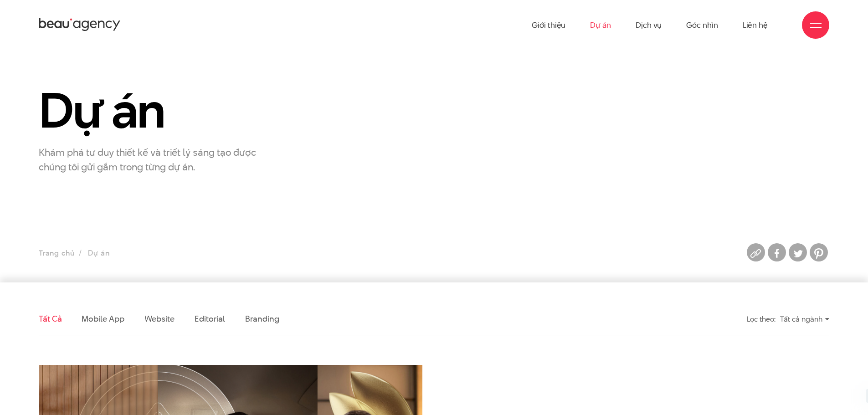 The height and width of the screenshot is (415, 868). I want to click on p: Khám phá tư duy thiết kế và triết lý sáng tạo được chúng tôi gửi gắm trong từng dự án., so click(153, 159).